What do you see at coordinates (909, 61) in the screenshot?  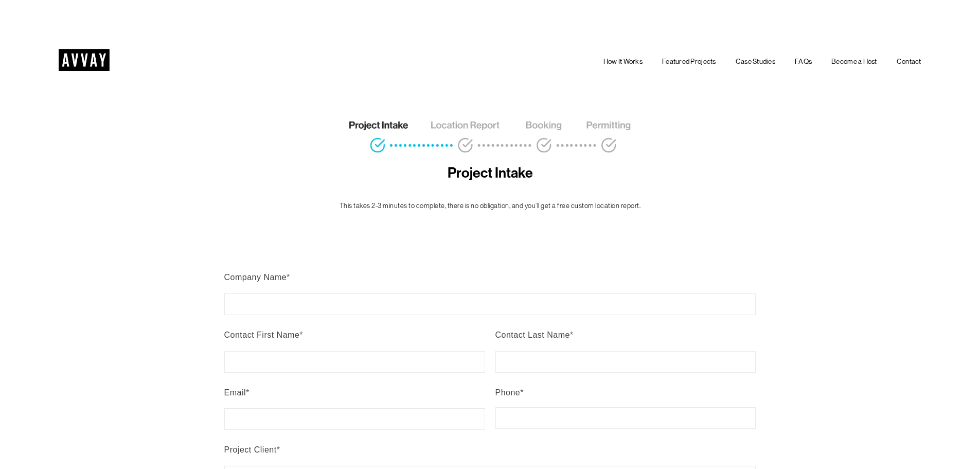 I see `a: Contact` at bounding box center [909, 61].